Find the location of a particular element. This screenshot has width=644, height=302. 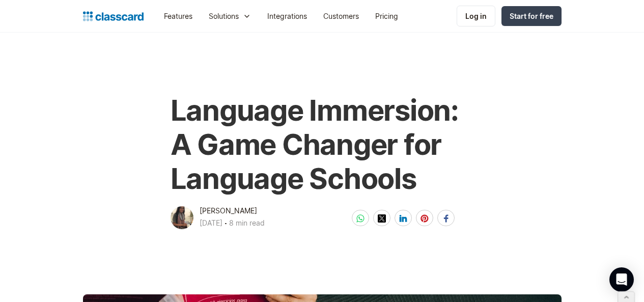

img: facebook-white sharing button is located at coordinates (446, 218).